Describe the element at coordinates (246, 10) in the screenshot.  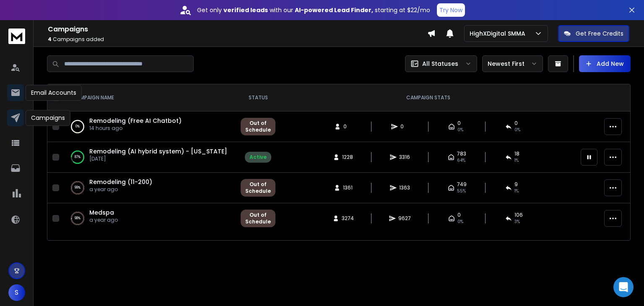
I see `strong: verified leads` at that location.